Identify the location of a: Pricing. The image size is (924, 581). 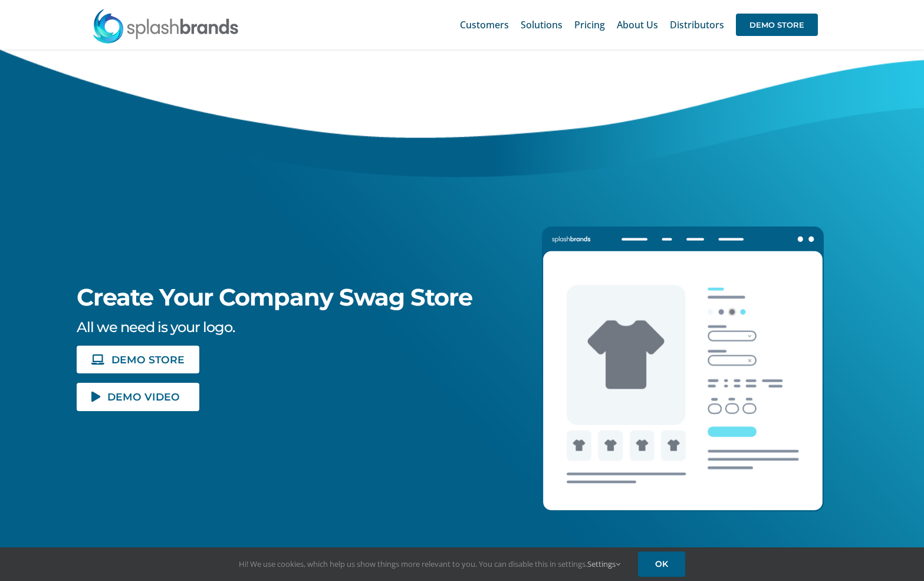
(590, 25).